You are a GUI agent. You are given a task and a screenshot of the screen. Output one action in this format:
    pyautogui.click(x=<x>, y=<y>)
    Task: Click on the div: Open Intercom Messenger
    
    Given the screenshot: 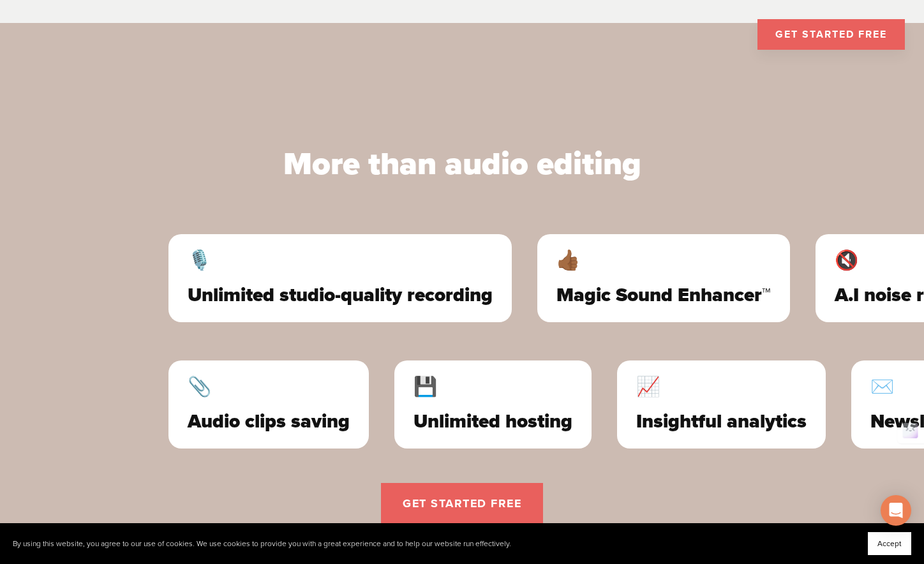 What is the action you would take?
    pyautogui.click(x=896, y=511)
    